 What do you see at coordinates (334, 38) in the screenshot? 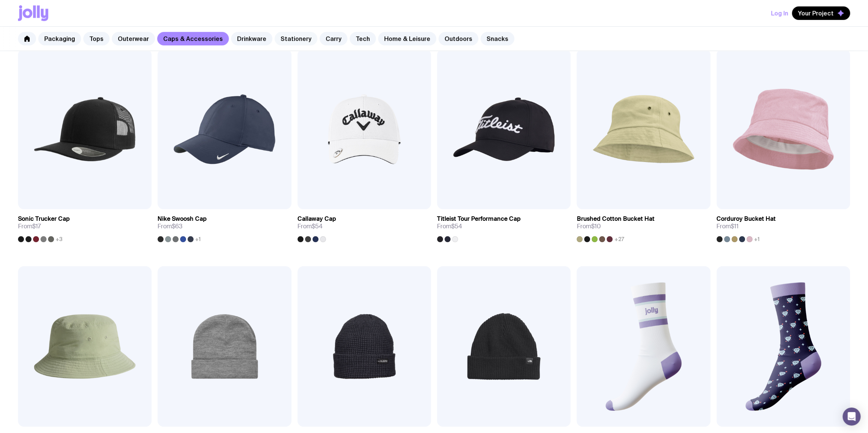
I see `a: Carry` at bounding box center [334, 38].